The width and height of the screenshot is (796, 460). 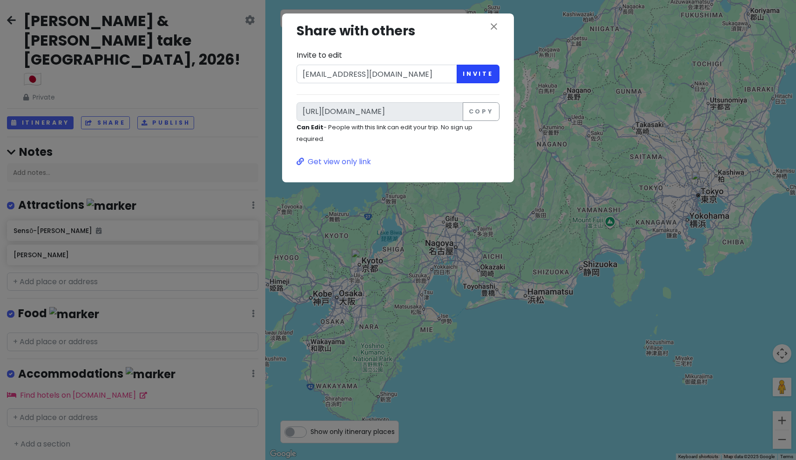 I want to click on input: Link to edit, so click(x=380, y=112).